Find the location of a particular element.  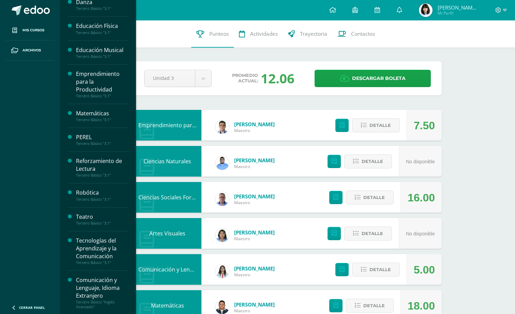

img: 85f2319daaae6e90c527d05773d1248b.png is located at coordinates (426, 10).